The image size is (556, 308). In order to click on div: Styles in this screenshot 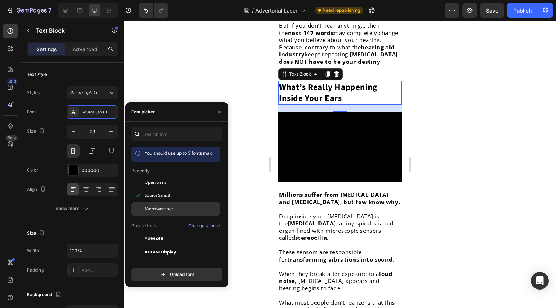, I will do `click(33, 93)`.